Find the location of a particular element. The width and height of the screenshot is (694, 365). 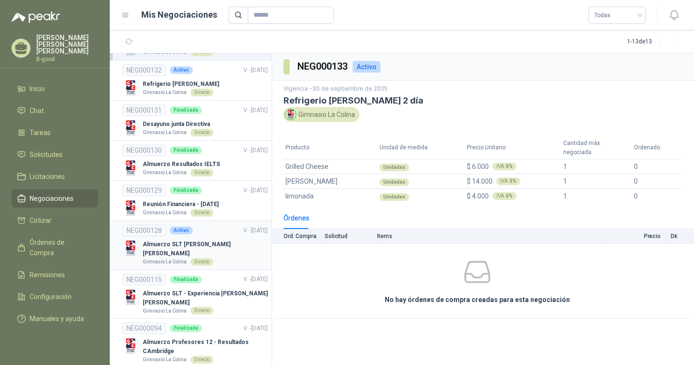

span: Cotizar is located at coordinates (41, 220).